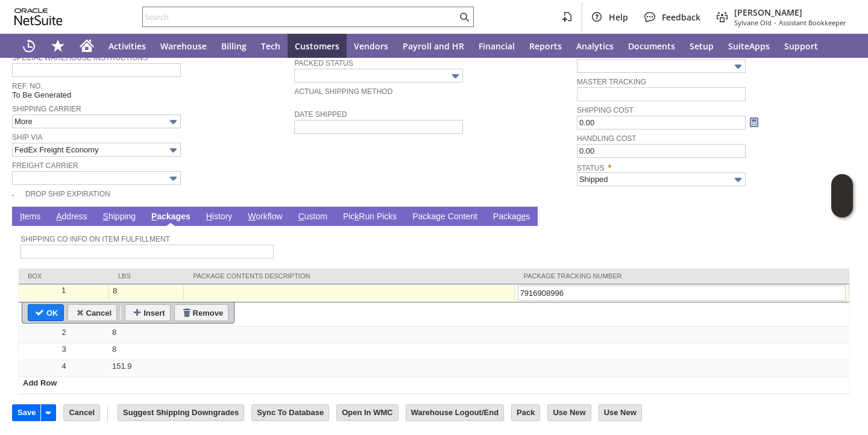 This screenshot has height=435, width=868. Describe the element at coordinates (546, 46) in the screenshot. I see `span: Reports` at that location.